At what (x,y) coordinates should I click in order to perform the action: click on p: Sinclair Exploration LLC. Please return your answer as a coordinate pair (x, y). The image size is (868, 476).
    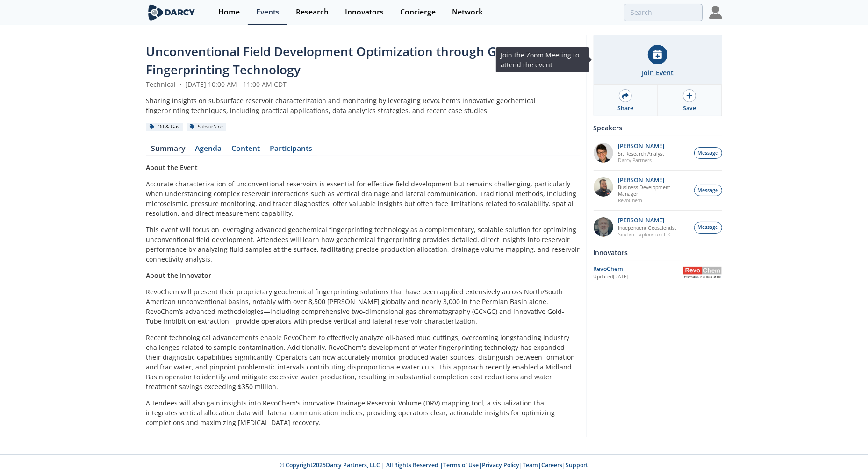
    Looking at the image, I should click on (647, 234).